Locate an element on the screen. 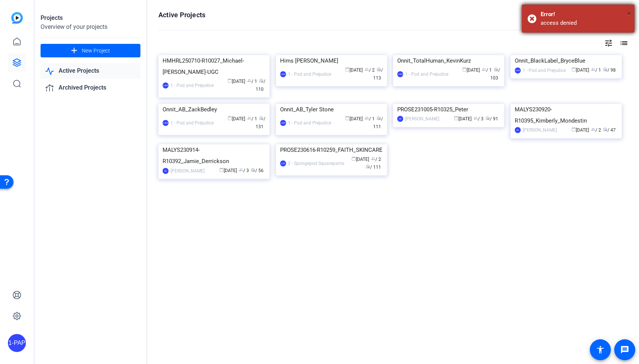 The image size is (639, 364). span: / 47 is located at coordinates (609, 130).